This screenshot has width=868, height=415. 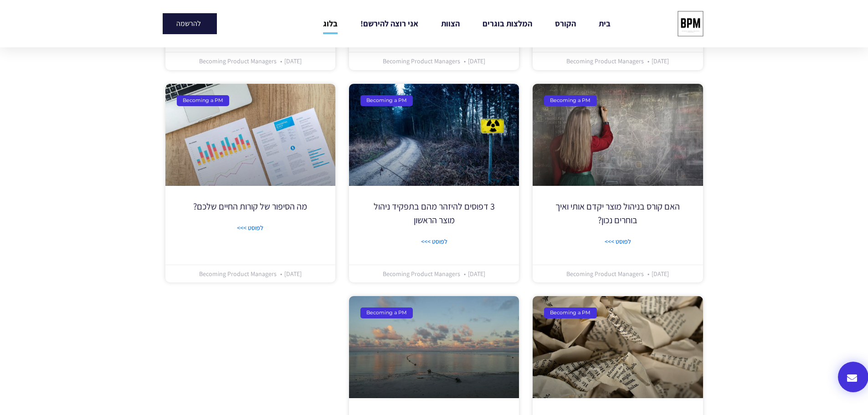 I want to click on a: בלוג, so click(x=330, y=24).